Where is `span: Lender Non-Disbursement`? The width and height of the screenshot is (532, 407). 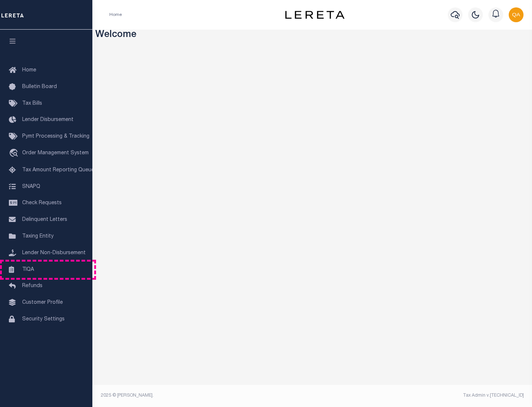
span: Lender Non-Disbursement is located at coordinates (54, 253).